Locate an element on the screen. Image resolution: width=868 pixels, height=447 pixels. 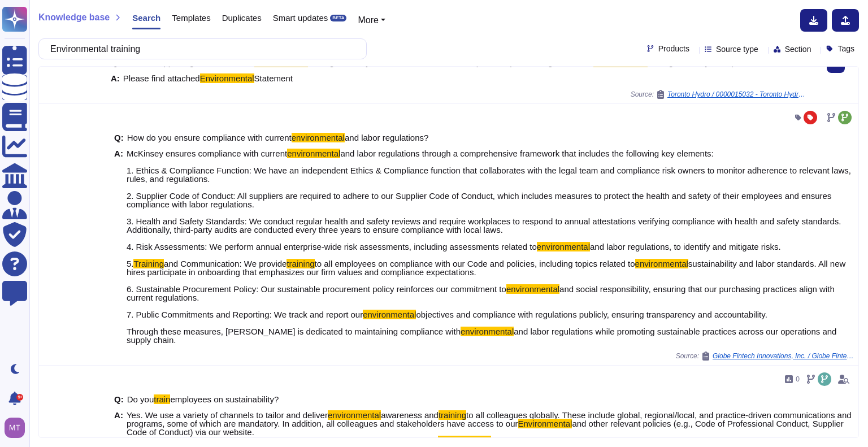
span: How do you ensure compliance with current is located at coordinates (209, 137).